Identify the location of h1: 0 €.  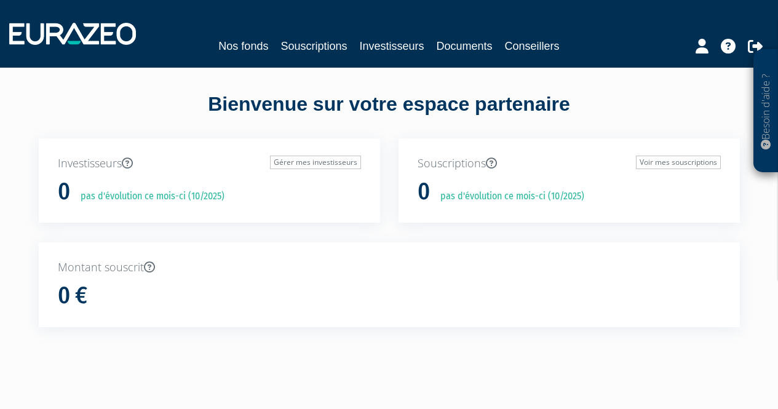
(73, 296).